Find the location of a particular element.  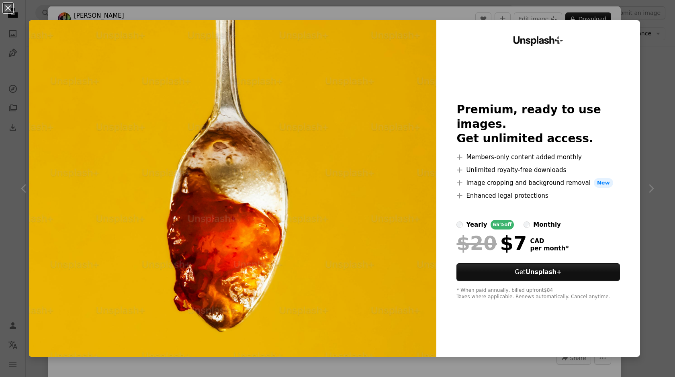

div: yearly is located at coordinates (477, 225).